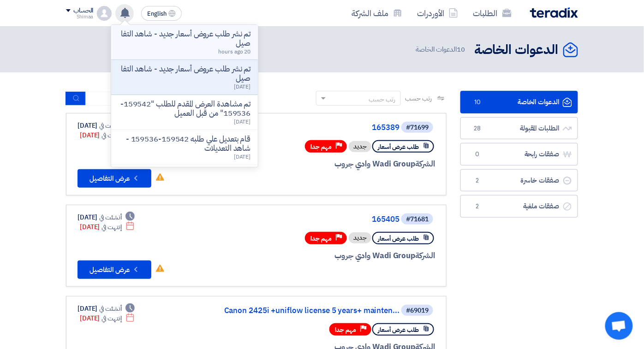 Image resolution: width=644 pixels, height=349 pixels. What do you see at coordinates (382, 99) in the screenshot?
I see `div: رتب حسب` at bounding box center [382, 99].